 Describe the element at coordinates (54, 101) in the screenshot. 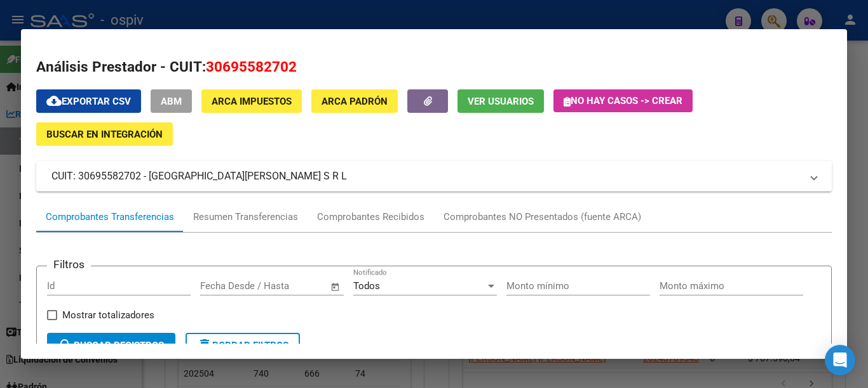

I see `mat-icon: cloud_download` at that location.